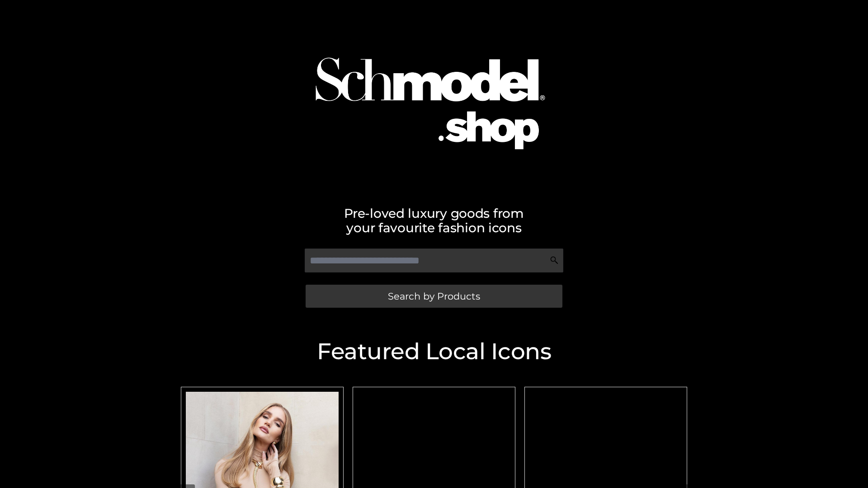  I want to click on h2: Featured Local Icons​, so click(434, 352).